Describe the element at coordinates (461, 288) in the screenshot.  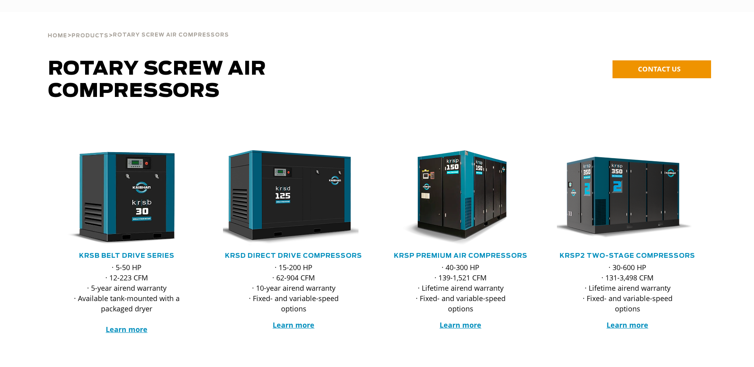
I see `p: · 40-300 HP · 139-1,521 CFM · Lifetime airend warranty · Fixed- and variable-speed options` at that location.